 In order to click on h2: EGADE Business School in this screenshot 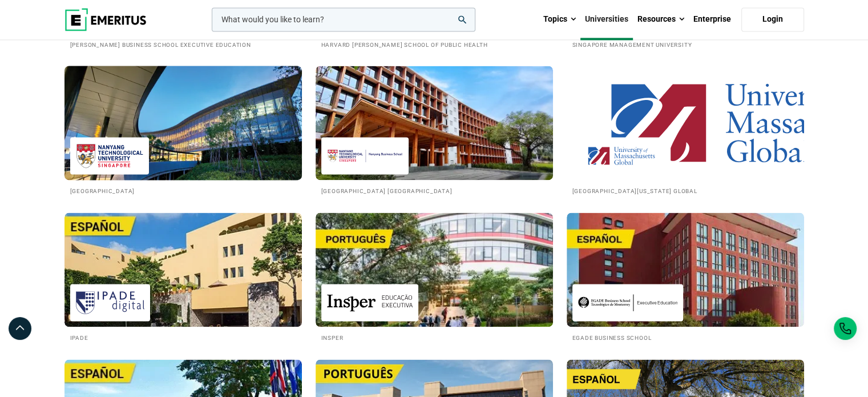, I will do `click(686, 337)`.